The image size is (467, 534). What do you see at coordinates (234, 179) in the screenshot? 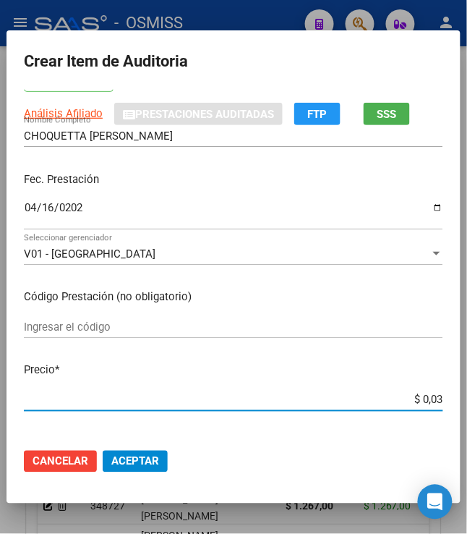
I see `p: Fec. Prestación` at bounding box center [234, 179].